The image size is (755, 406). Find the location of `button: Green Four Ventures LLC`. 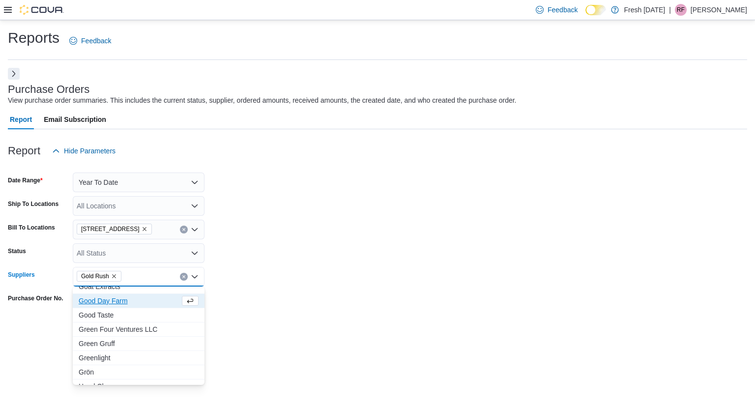

button: Green Four Ventures LLC is located at coordinates (139, 329).